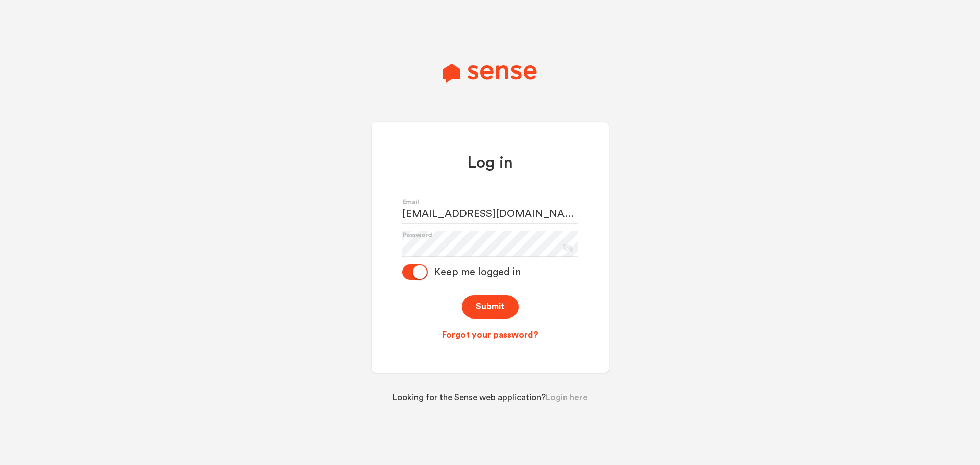  What do you see at coordinates (490, 335) in the screenshot?
I see `a: Forgot your password?` at bounding box center [490, 335].